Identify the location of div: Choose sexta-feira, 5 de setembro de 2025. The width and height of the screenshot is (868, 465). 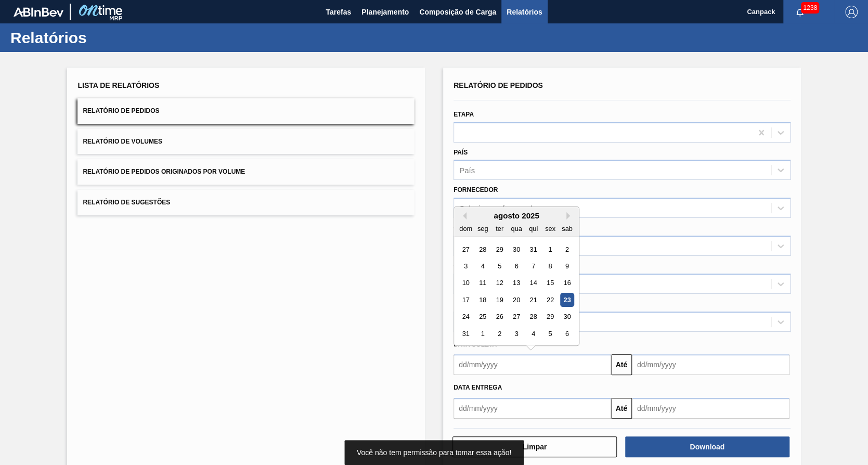
(550, 333).